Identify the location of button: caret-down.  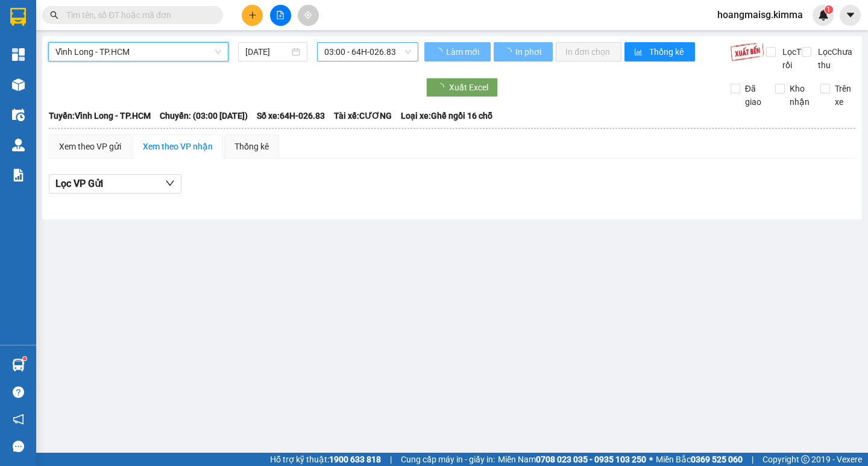
(850, 15).